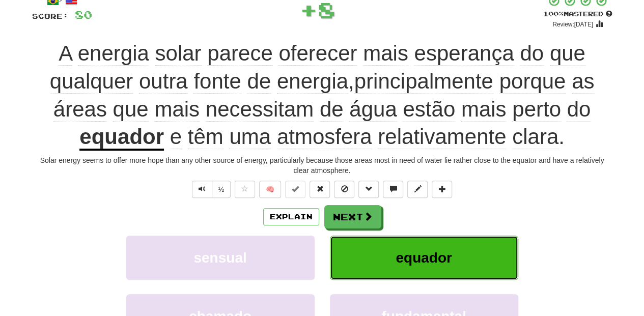  I want to click on span: fonte, so click(217, 82).